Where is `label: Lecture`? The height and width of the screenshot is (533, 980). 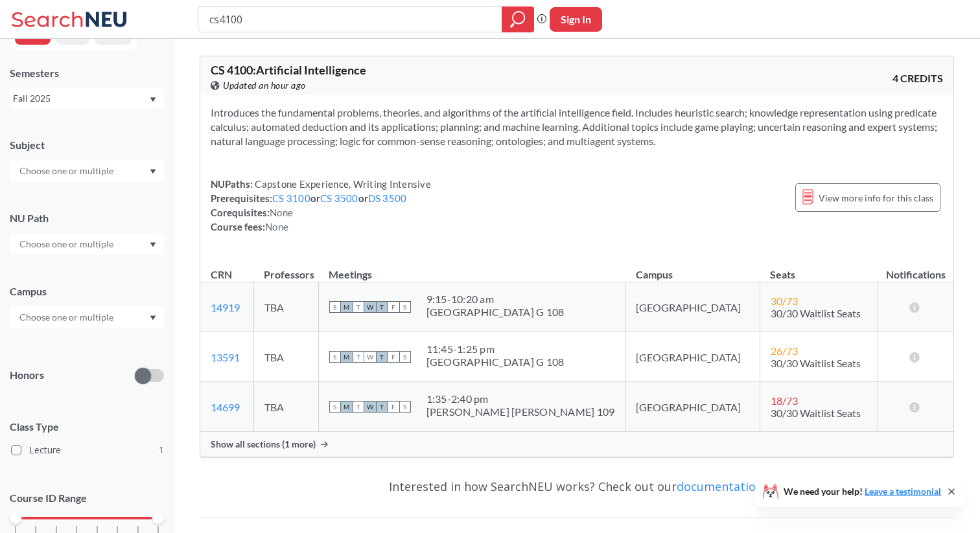 label: Lecture is located at coordinates (87, 450).